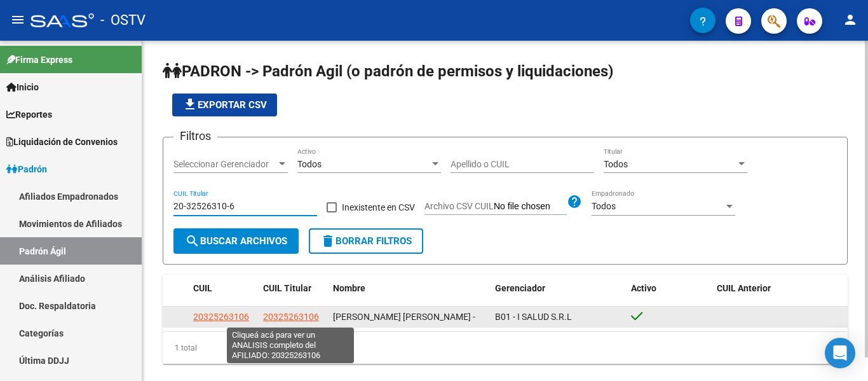 The image size is (868, 381). What do you see at coordinates (225, 105) in the screenshot?
I see `button: Exportar CSV` at bounding box center [225, 105].